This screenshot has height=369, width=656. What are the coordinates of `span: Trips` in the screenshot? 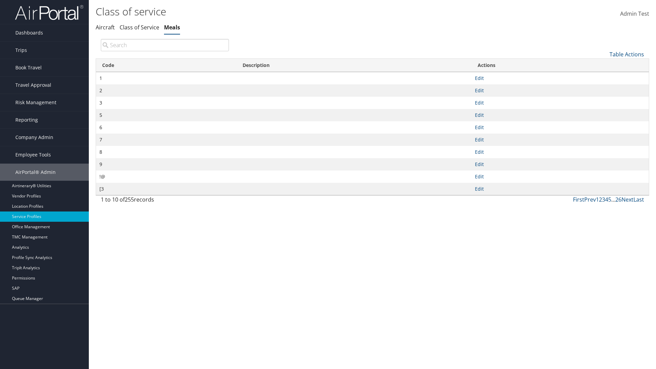 It's located at (21, 50).